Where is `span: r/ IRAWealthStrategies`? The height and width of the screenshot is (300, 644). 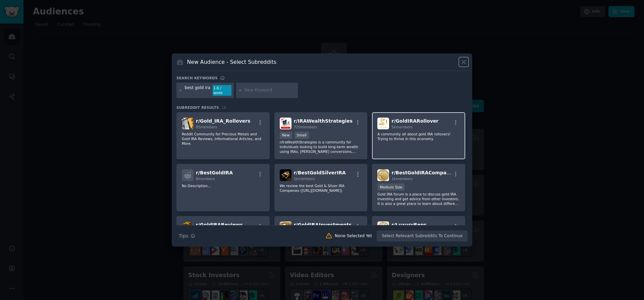 span: r/ IRAWealthStrategies is located at coordinates (323, 121).